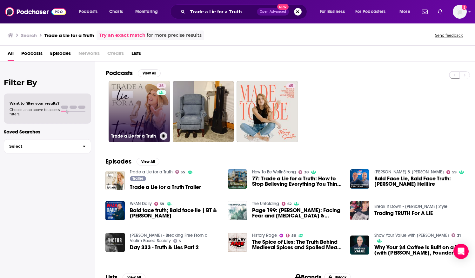  I want to click on p: Saved Searches, so click(47, 132).